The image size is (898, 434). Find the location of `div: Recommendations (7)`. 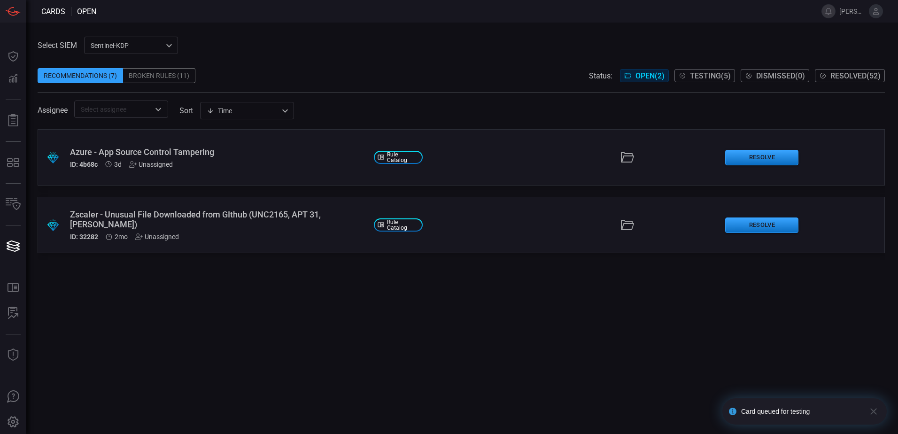

div: Recommendations (7) is located at coordinates (80, 76).